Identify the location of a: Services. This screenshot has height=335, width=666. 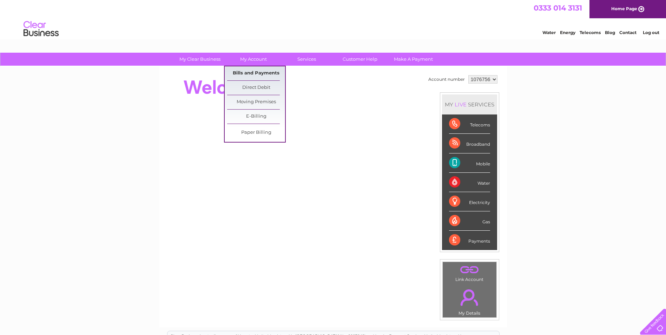
(307, 59).